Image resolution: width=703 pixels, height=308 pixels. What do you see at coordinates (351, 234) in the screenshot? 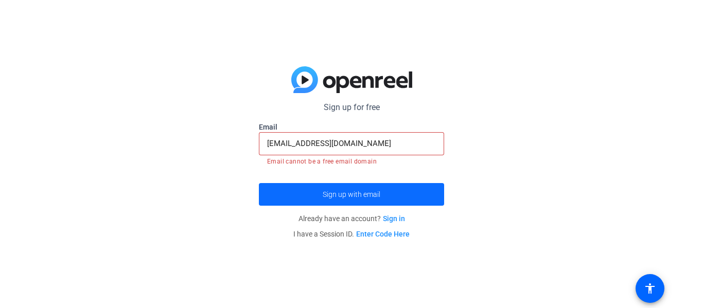
I see `span: I have a Session ID.` at bounding box center [351, 234].